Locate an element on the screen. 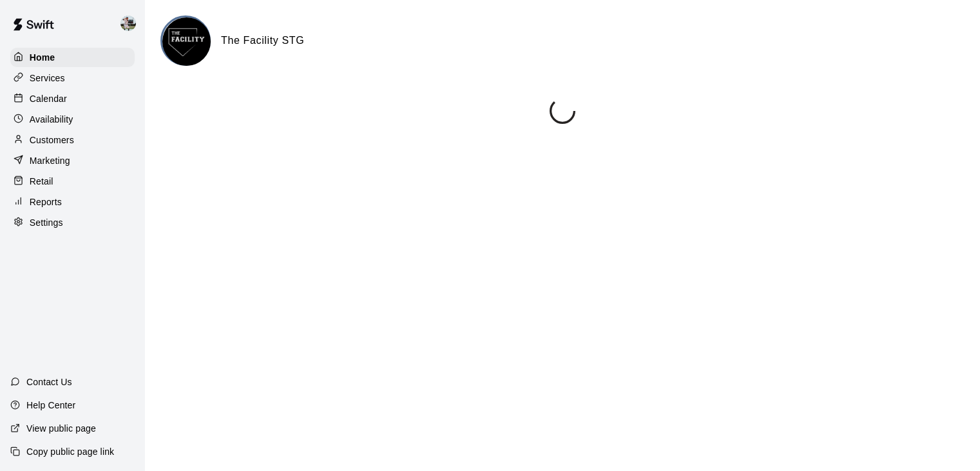 The image size is (980, 471). p: Contact Us is located at coordinates (49, 382).